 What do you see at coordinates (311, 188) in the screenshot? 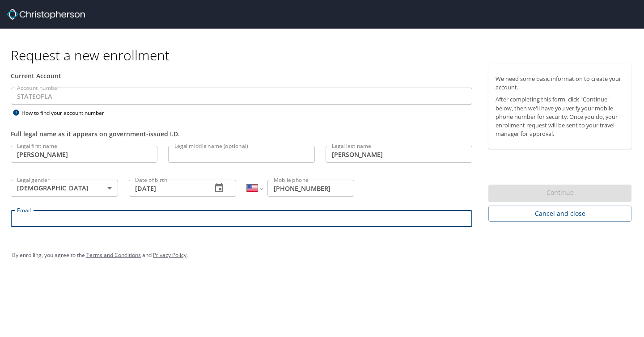
I see `input: Enter phone number` at bounding box center [311, 188].